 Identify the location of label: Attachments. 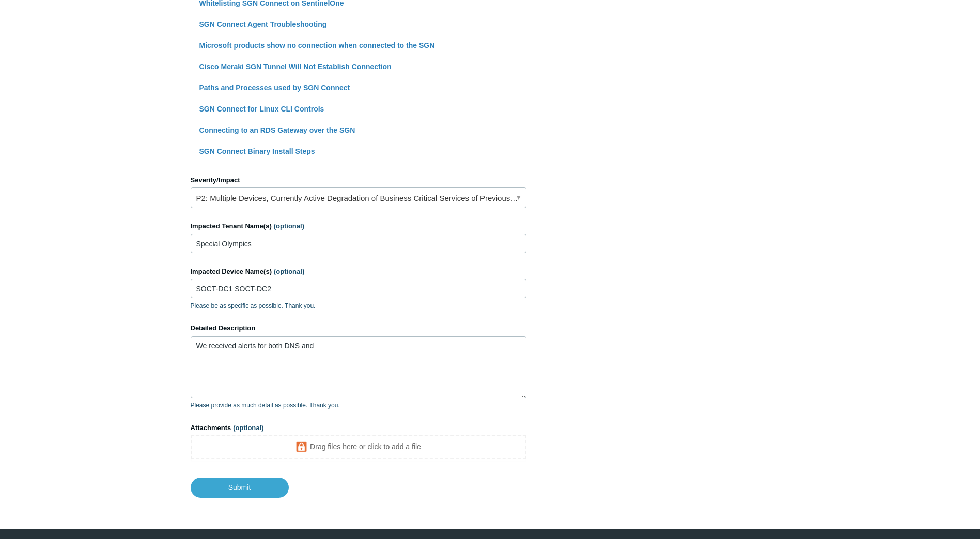
(359, 428).